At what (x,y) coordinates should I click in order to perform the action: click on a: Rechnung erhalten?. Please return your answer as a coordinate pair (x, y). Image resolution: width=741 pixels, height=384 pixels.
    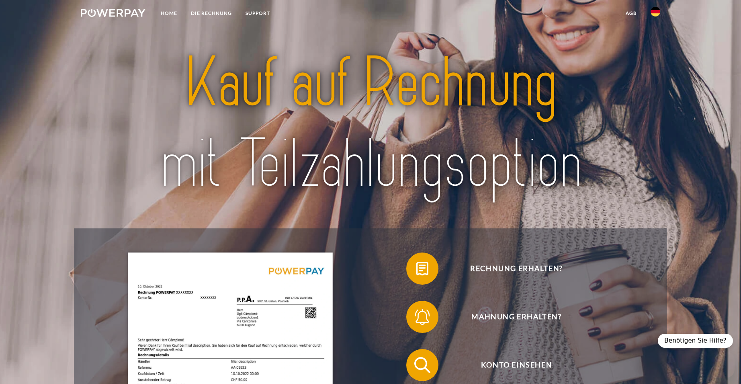
    Looking at the image, I should click on (511, 268).